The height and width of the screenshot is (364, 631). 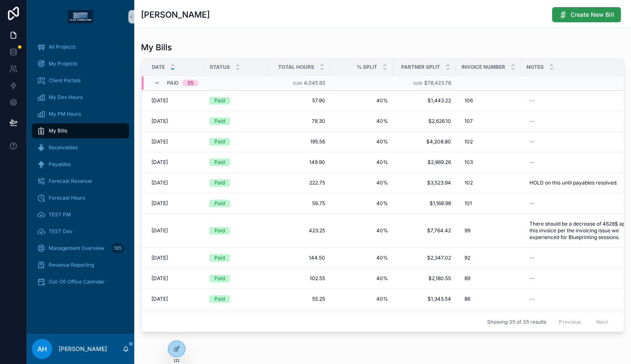 I want to click on span: $1,168.98, so click(x=425, y=204).